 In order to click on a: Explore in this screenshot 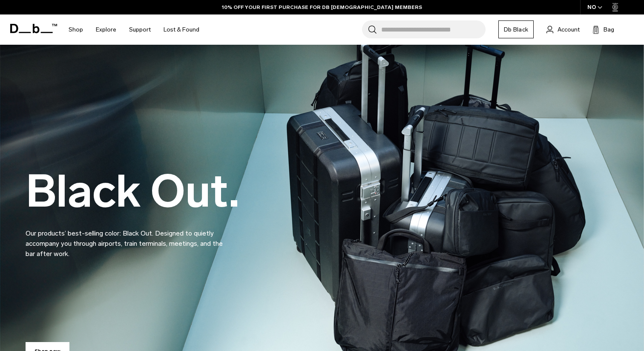, I will do `click(106, 29)`.